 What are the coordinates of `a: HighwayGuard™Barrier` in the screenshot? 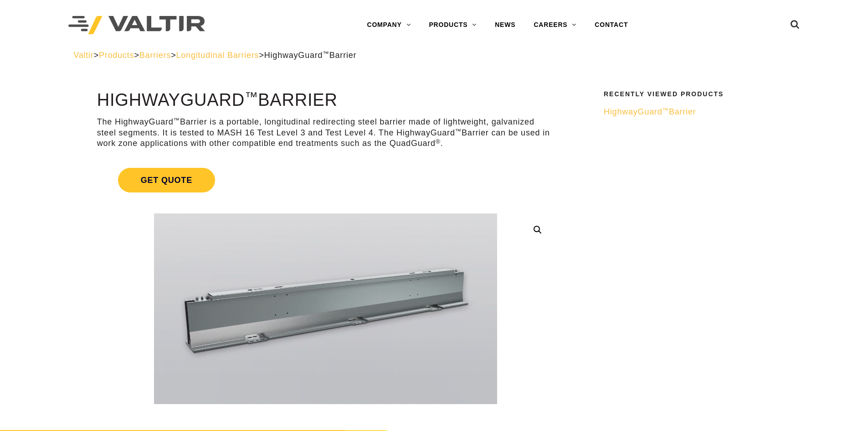 It's located at (696, 111).